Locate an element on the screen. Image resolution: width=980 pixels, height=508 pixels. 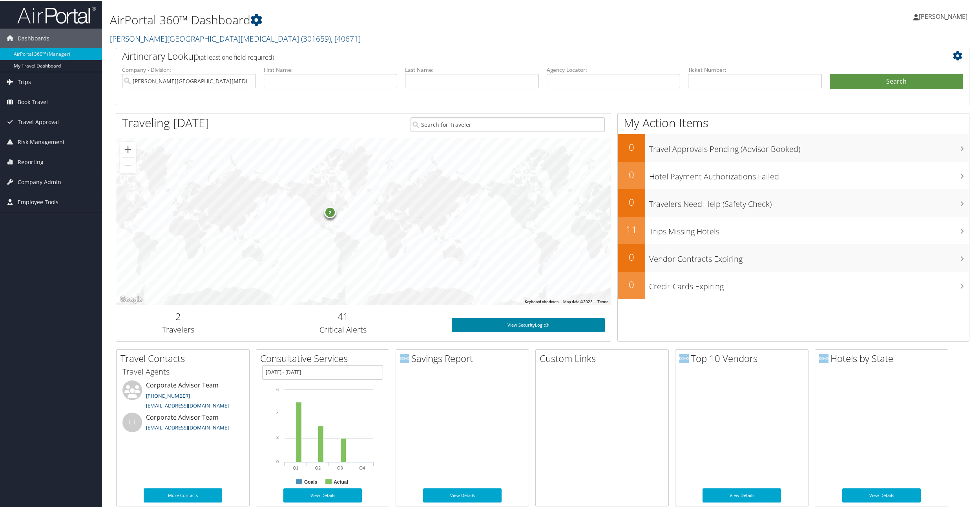
h2: Hotels by State is located at coordinates (883, 358).